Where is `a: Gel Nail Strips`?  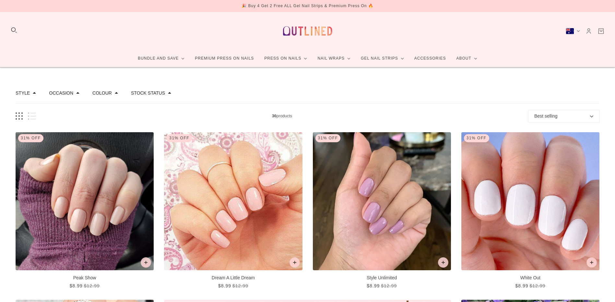 a: Gel Nail Strips is located at coordinates (382, 58).